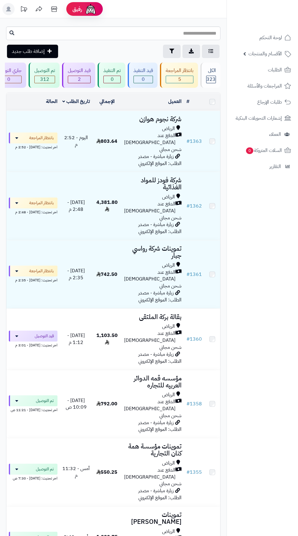 This screenshot has width=298, height=536. What do you see at coordinates (262, 38) in the screenshot?
I see `a: لوحة التحكم` at bounding box center [262, 38].